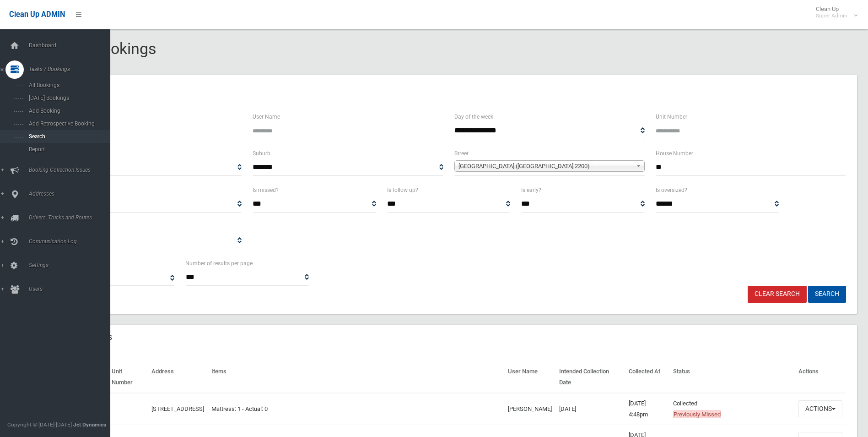 Image resolution: width=868 pixels, height=437 pixels. I want to click on span: Addresses, so click(71, 194).